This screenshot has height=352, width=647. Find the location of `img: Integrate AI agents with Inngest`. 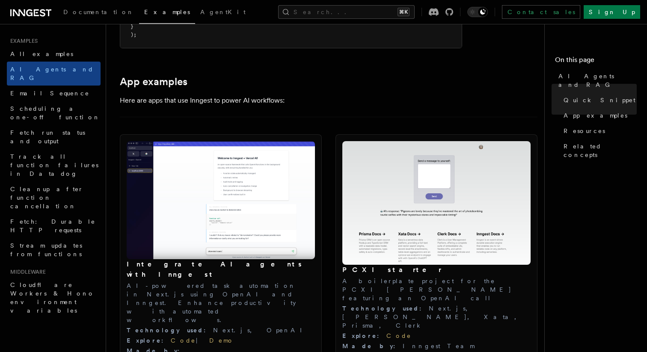

img: Integrate AI agents with Inngest is located at coordinates (221, 200).